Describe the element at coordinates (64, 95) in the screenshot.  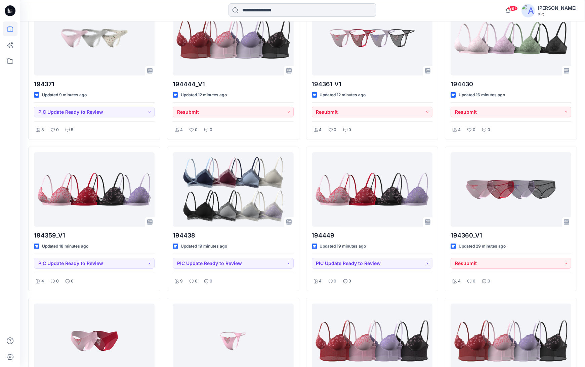
I see `p: Updated 9 minutes ago` at that location.